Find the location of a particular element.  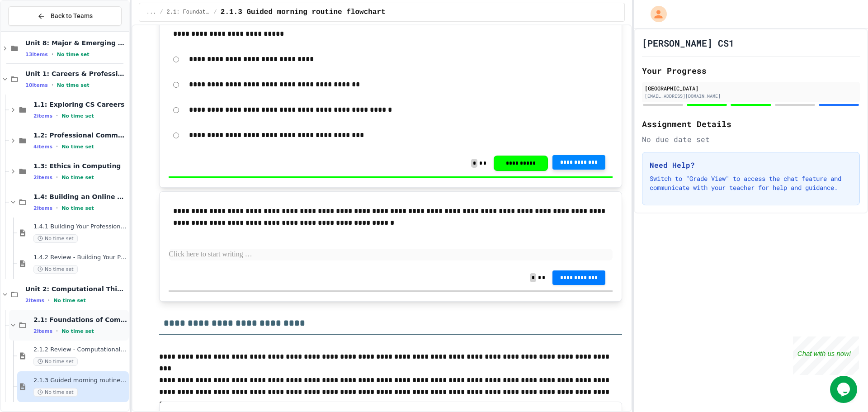

span: Unit 2: Computational Thinking & Problem-Solving is located at coordinates (76, 289).